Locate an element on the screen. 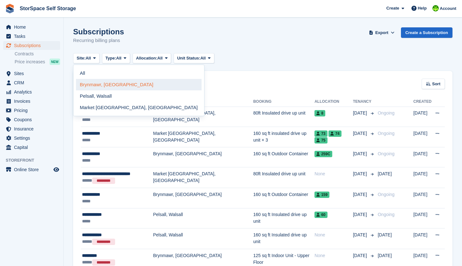 The width and height of the screenshot is (462, 266). p: Recurring billing plans is located at coordinates (99, 40).